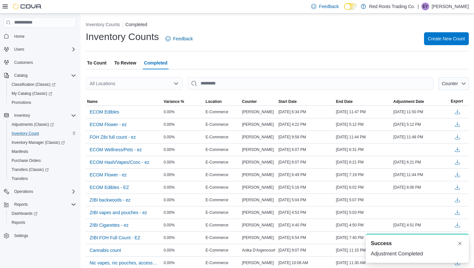 The image size is (474, 268). I want to click on button: Home, so click(40, 36).